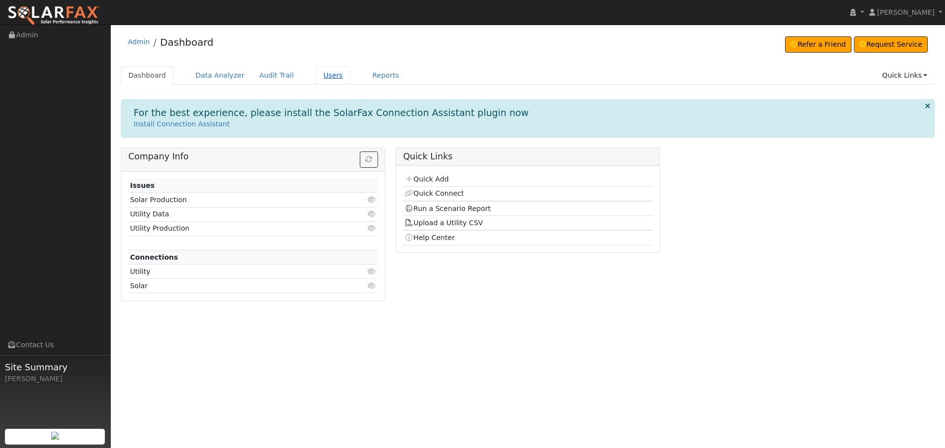  I want to click on td: Solar, so click(233, 286).